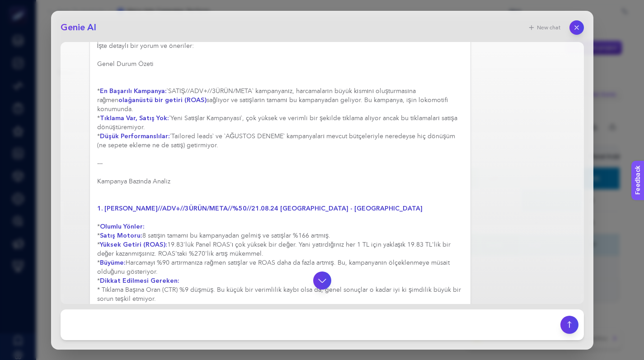 The height and width of the screenshot is (360, 644). What do you see at coordinates (133, 91) in the screenshot?
I see `strong: En Başarılı Kampanya:` at bounding box center [133, 91].